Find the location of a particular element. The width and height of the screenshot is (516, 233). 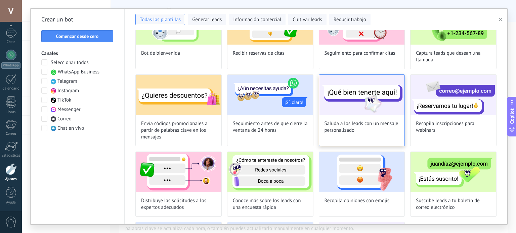

span: Suscribe leads a tu boletín de correo electrónico is located at coordinates (453, 204).